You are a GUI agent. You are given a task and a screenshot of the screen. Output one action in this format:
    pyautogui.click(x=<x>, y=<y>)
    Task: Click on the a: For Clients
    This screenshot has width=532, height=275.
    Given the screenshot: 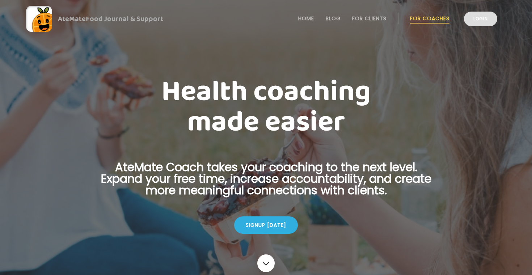 What is the action you would take?
    pyautogui.click(x=369, y=18)
    